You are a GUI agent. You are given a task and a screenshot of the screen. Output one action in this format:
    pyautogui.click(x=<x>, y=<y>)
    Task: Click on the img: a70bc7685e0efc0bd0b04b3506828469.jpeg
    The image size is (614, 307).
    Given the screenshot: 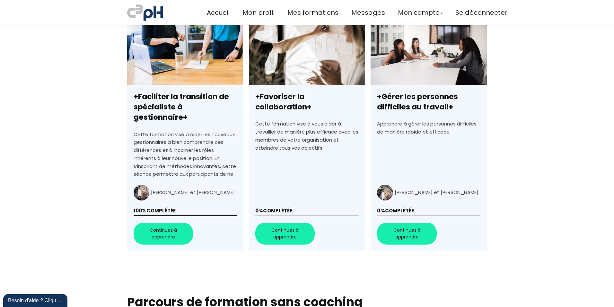 What is the action you would take?
    pyautogui.click(x=145, y=13)
    